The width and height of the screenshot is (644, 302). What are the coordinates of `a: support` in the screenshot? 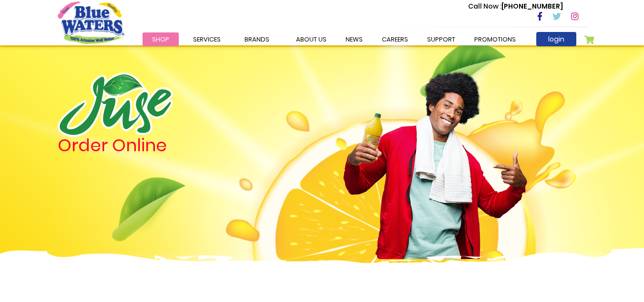 It's located at (441, 39).